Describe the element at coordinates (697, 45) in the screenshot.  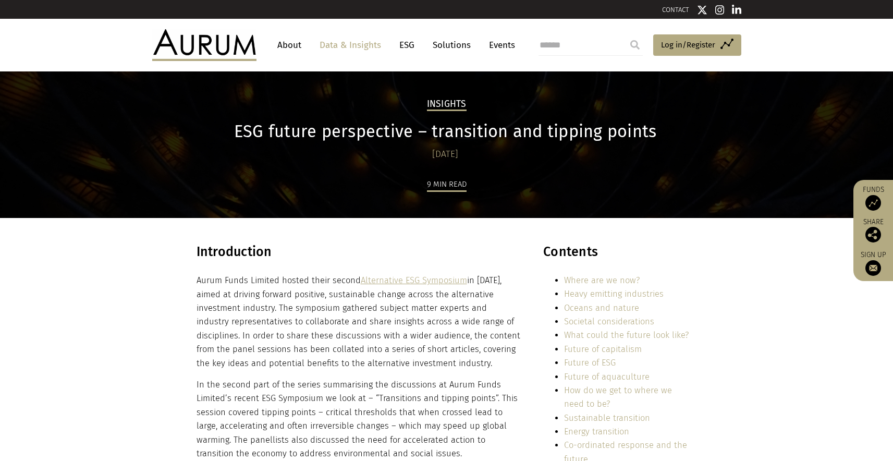
I see `a: Log in/Register` at that location.